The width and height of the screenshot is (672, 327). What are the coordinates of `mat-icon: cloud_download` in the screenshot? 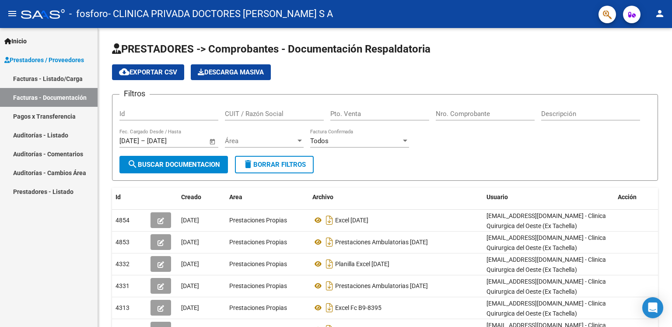 It's located at (124, 72).